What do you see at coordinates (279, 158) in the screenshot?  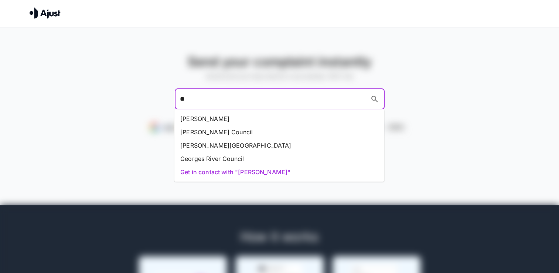 I see `li: Georges River Council` at bounding box center [279, 158].